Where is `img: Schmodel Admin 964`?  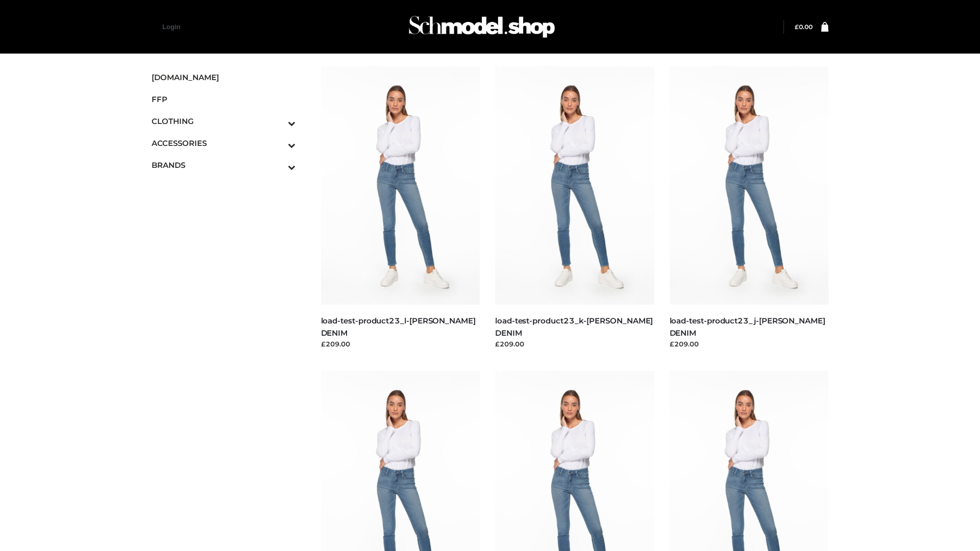
img: Schmodel Admin 964 is located at coordinates (482, 26).